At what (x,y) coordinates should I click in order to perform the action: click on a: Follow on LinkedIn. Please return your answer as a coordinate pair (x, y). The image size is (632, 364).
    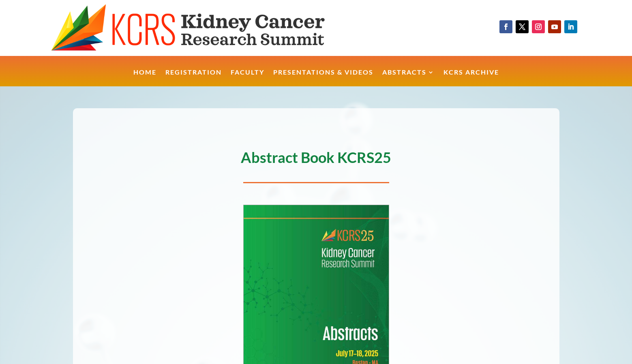
    Looking at the image, I should click on (571, 26).